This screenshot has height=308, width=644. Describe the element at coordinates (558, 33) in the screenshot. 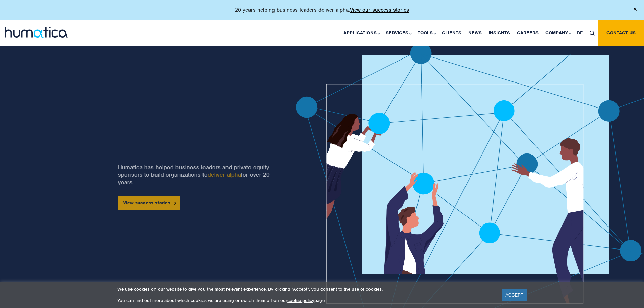

I see `a: Company` at that location.